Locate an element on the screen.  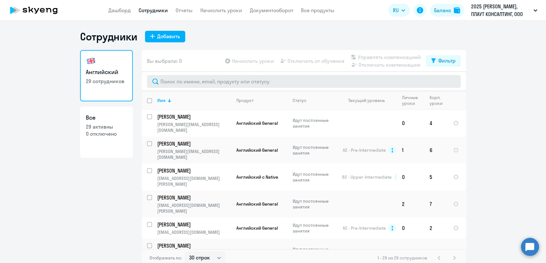
h3: Все is located at coordinates (106, 118).